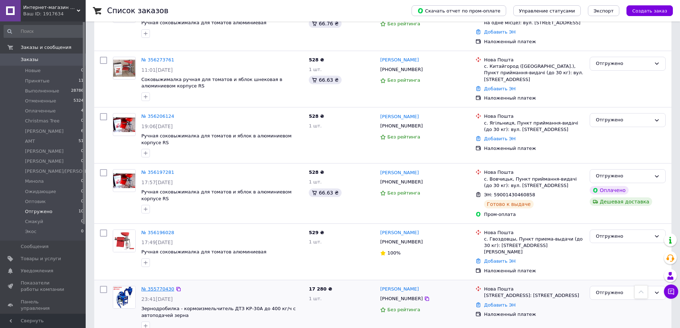  Describe the element at coordinates (81, 212) in the screenshot. I see `span: 10` at that location.